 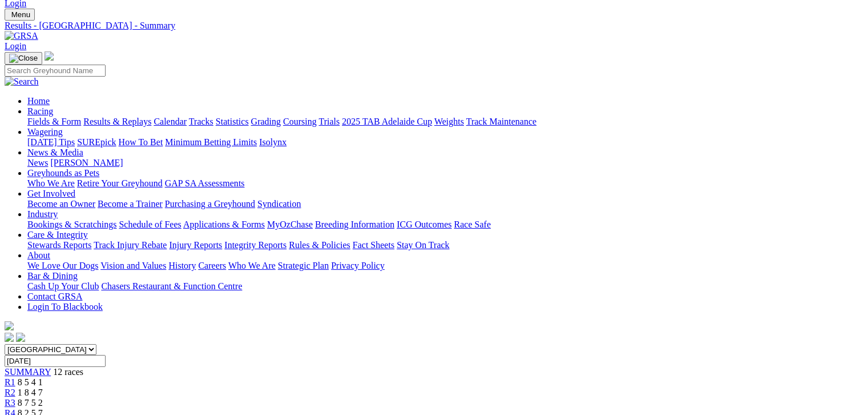 I want to click on div: Wagering, so click(x=445, y=143).